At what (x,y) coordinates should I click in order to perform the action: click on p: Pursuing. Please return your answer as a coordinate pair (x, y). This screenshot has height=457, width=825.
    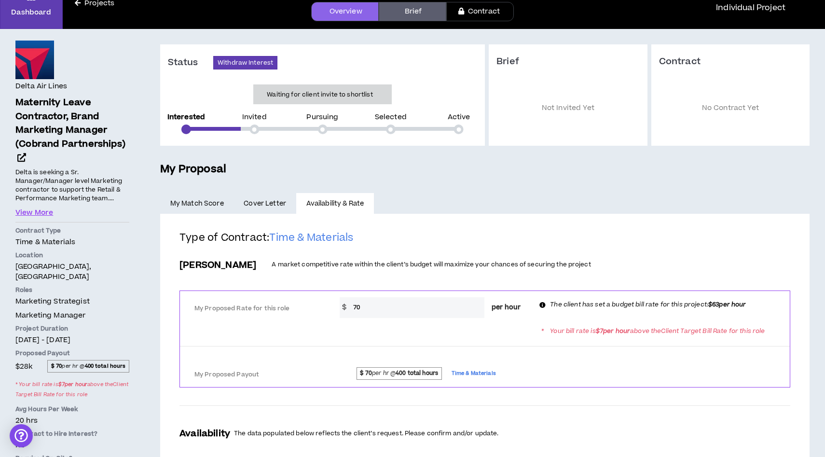
    Looking at the image, I should click on (322, 117).